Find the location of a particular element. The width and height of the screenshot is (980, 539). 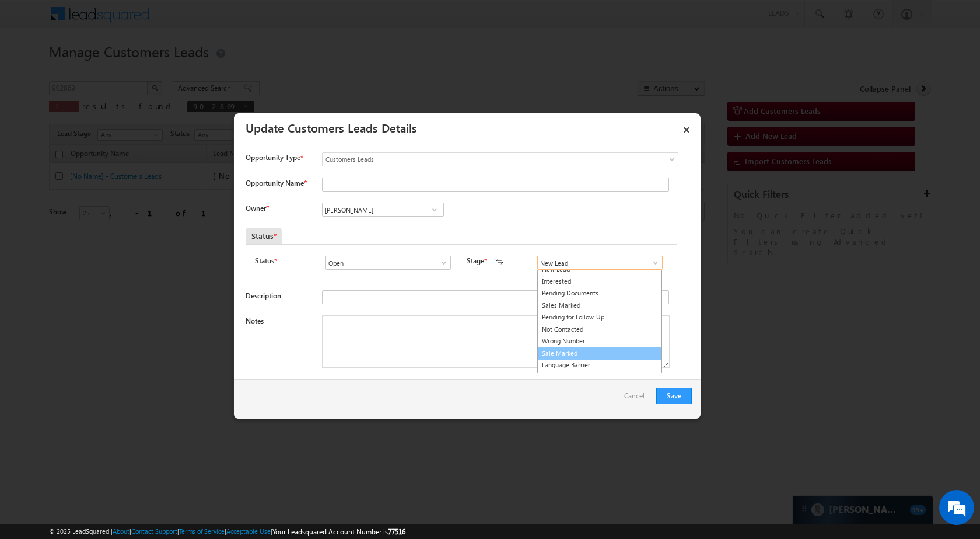

label: Opportunity Name is located at coordinates (276, 183).